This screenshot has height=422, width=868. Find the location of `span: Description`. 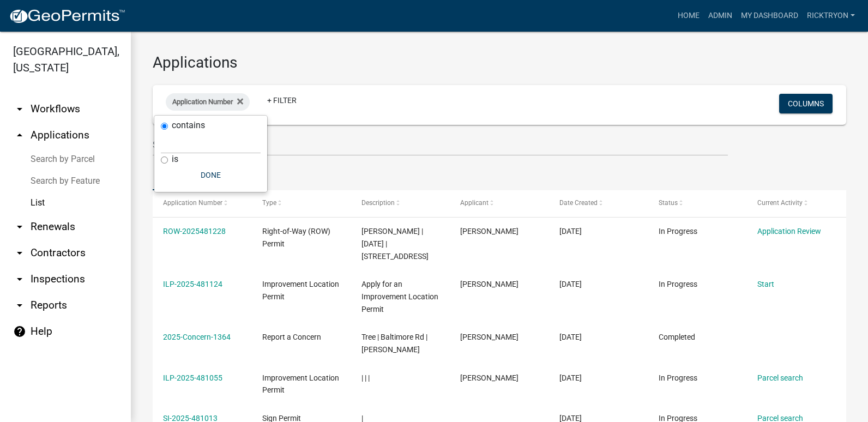

span: Description is located at coordinates (378, 203).